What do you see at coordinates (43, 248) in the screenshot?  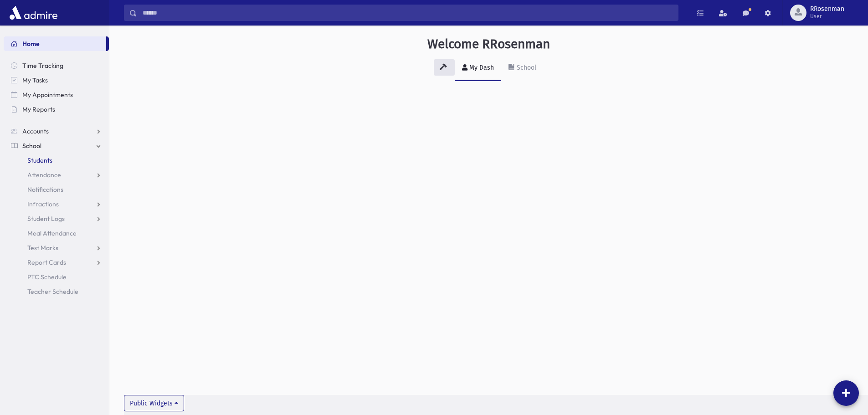 I see `span: Test Marks` at bounding box center [43, 248].